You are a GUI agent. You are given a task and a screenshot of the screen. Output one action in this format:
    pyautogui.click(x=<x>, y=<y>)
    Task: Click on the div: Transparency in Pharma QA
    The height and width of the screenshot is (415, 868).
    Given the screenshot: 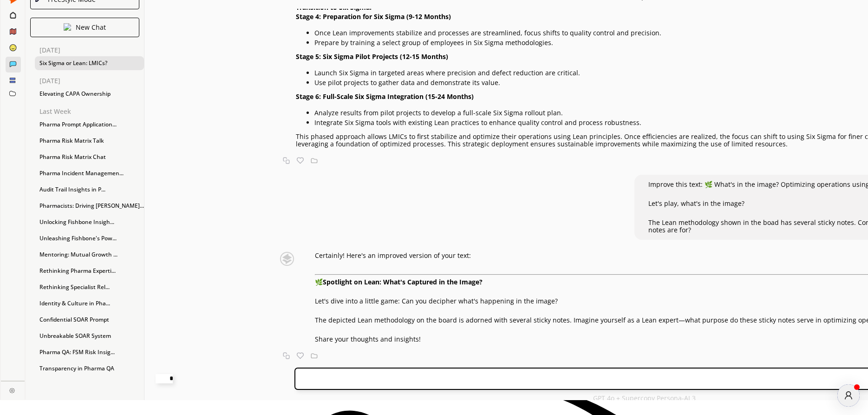 What is the action you would take?
    pyautogui.click(x=89, y=369)
    